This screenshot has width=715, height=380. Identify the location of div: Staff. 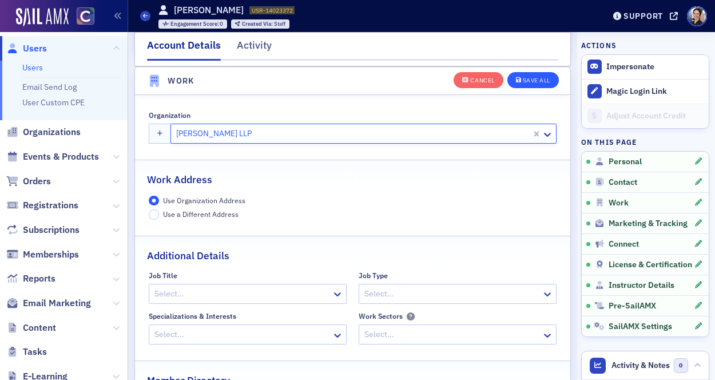
(264, 24).